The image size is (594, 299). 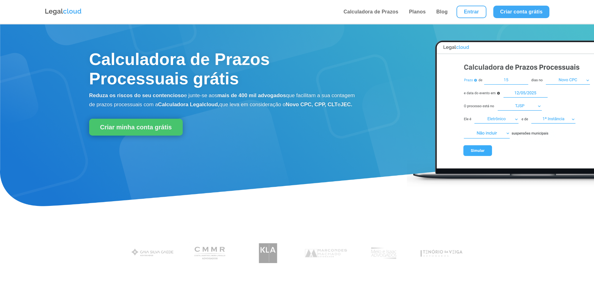 What do you see at coordinates (153, 253) in the screenshot?
I see `img: Gaia Silva Gaede Advogados Associados` at bounding box center [153, 253].